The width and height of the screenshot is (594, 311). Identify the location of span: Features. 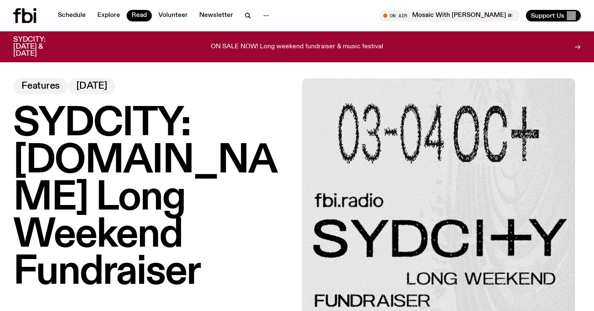
(40, 86).